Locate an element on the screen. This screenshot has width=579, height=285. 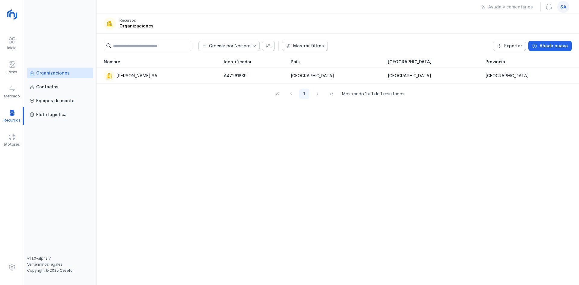
a: Contactos is located at coordinates (60, 87).